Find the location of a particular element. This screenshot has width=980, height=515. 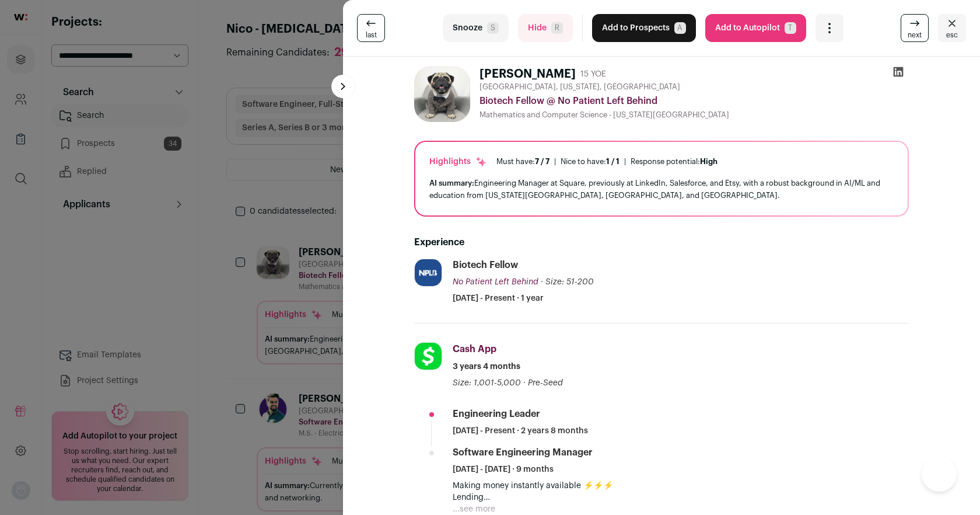

p: Making money instantly available ⚡️⚡️⚡️ is located at coordinates (681, 486).